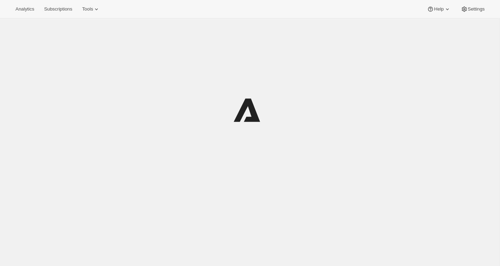 The width and height of the screenshot is (500, 266). What do you see at coordinates (472, 9) in the screenshot?
I see `button: Settings` at bounding box center [472, 9].